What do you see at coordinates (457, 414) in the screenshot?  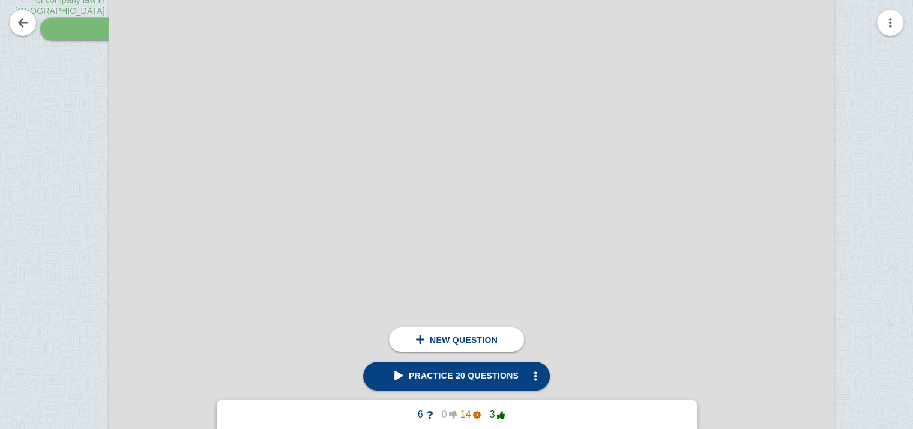 I see `button: 60143` at bounding box center [457, 414].